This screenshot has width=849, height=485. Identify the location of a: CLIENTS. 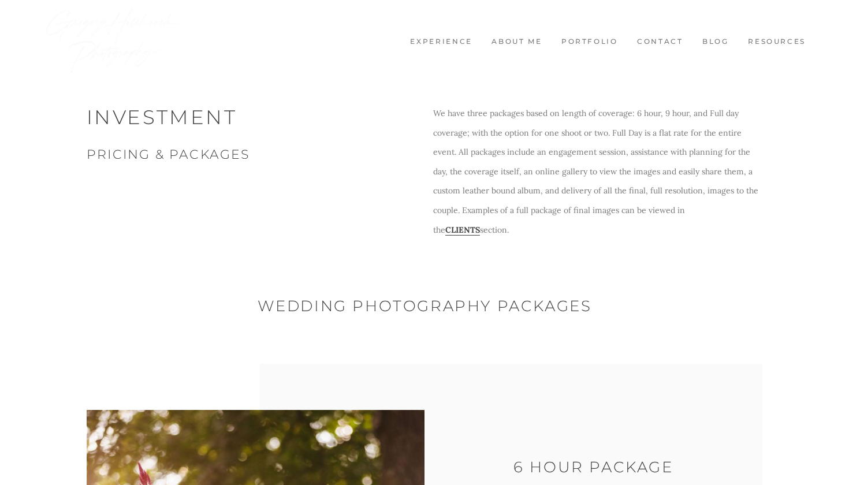
(462, 230).